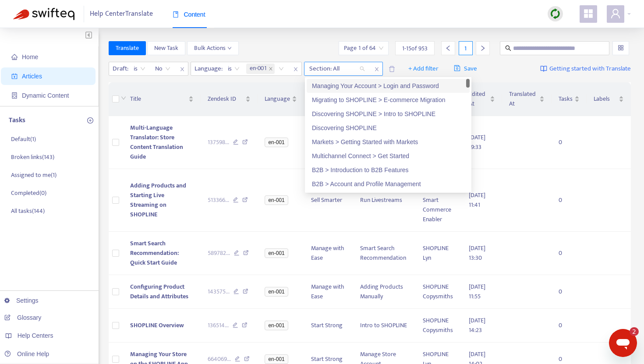 The height and width of the screenshot is (364, 644). Describe the element at coordinates (189, 14) in the screenshot. I see `span: Content` at that location.